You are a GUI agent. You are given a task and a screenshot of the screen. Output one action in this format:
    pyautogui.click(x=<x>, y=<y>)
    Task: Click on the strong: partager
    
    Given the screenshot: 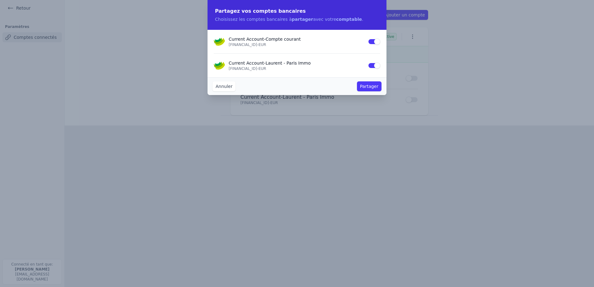 What is the action you would take?
    pyautogui.click(x=302, y=19)
    